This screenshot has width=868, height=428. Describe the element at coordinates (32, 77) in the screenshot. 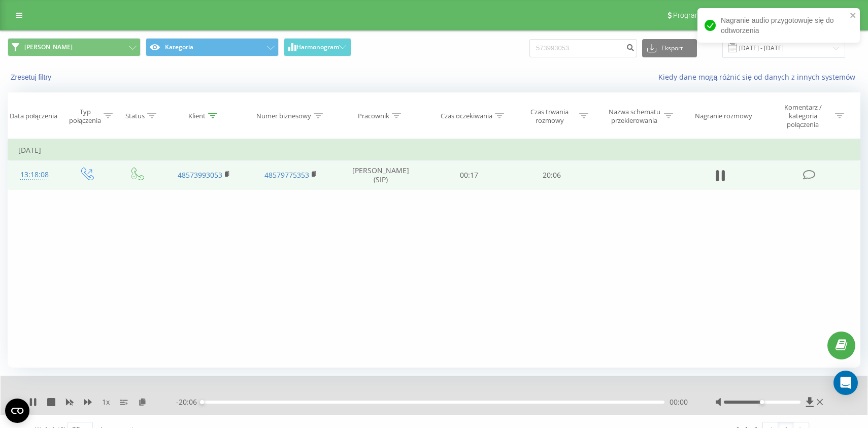

I see `button: Zresetuj filtry` at that location.